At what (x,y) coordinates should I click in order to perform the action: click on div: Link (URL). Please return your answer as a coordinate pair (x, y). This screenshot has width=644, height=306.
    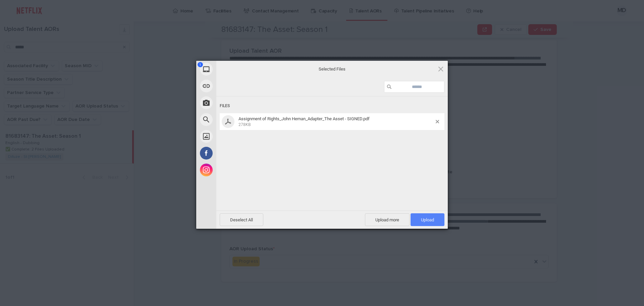
    Looking at the image, I should click on (237, 86).